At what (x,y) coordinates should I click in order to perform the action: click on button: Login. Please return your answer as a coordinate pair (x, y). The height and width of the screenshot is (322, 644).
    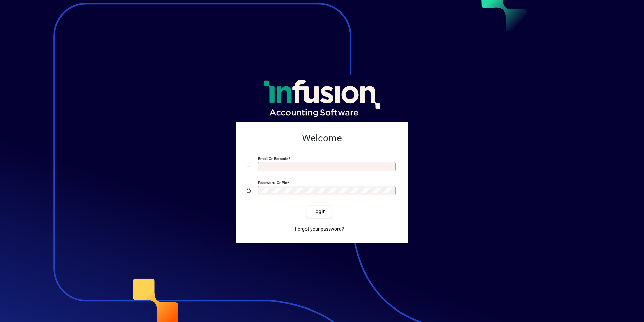
    Looking at the image, I should click on (319, 211).